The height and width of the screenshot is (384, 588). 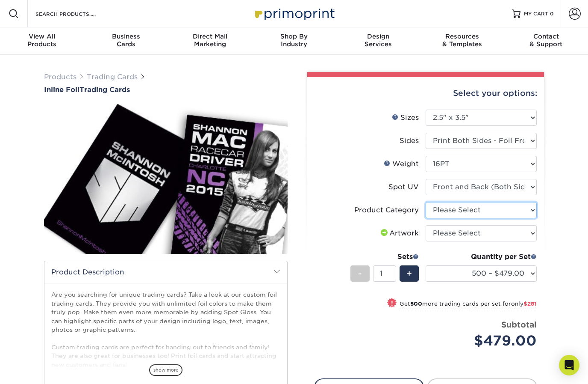 I want to click on a: Products, so click(x=60, y=77).